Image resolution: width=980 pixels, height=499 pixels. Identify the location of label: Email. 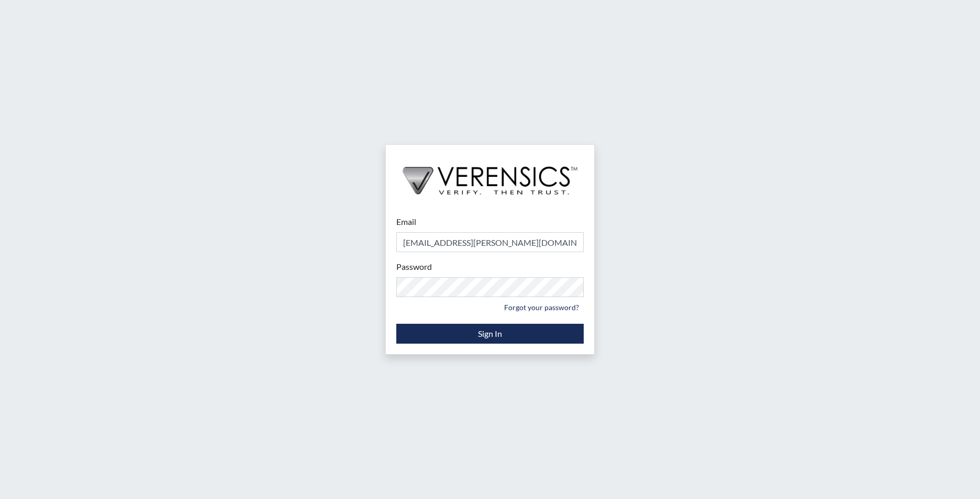
(407, 222).